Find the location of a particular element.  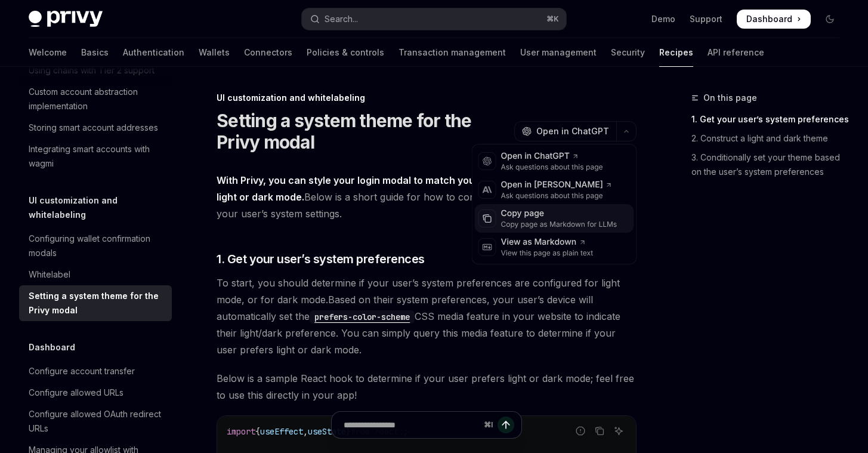

a: API reference is located at coordinates (736, 53).